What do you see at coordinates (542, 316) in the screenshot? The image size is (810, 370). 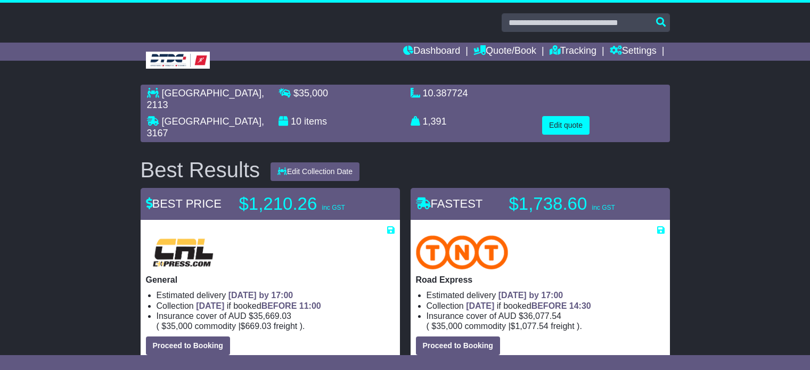 I see `span: 36,077.54` at bounding box center [542, 316].